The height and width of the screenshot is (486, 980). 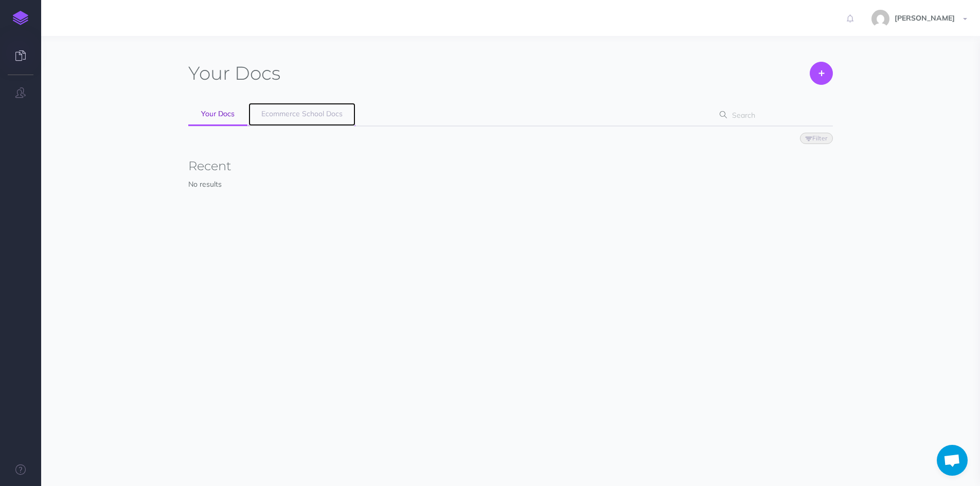 I want to click on a: Your Docs, so click(x=218, y=114).